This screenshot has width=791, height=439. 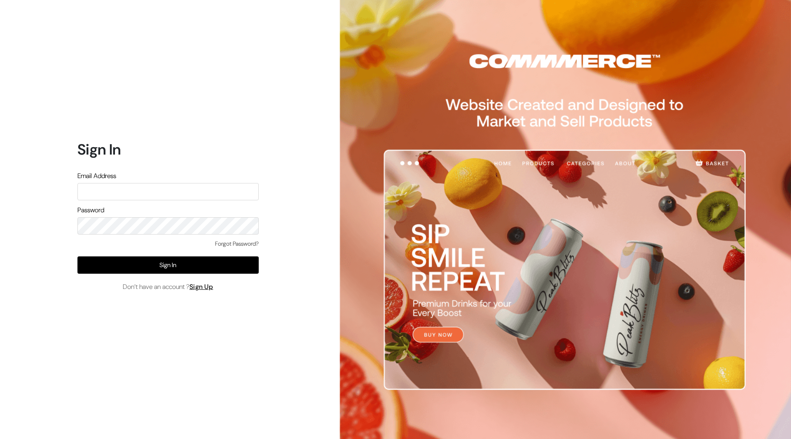 I want to click on a: Sign Up, so click(x=201, y=286).